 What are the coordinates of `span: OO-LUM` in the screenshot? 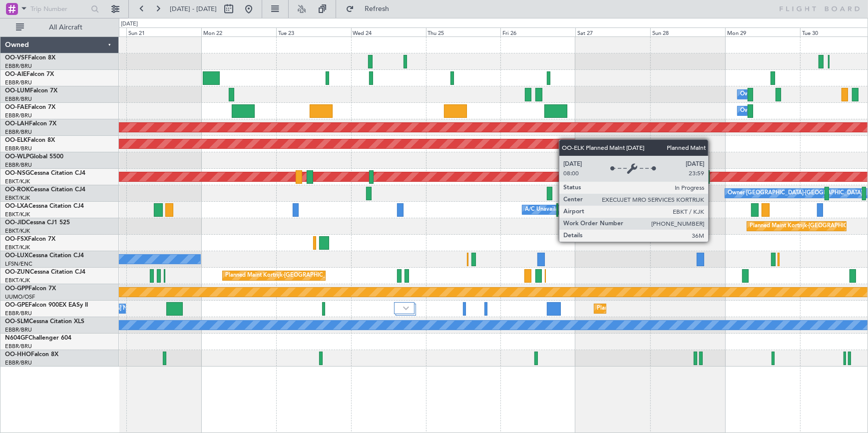 It's located at (18, 91).